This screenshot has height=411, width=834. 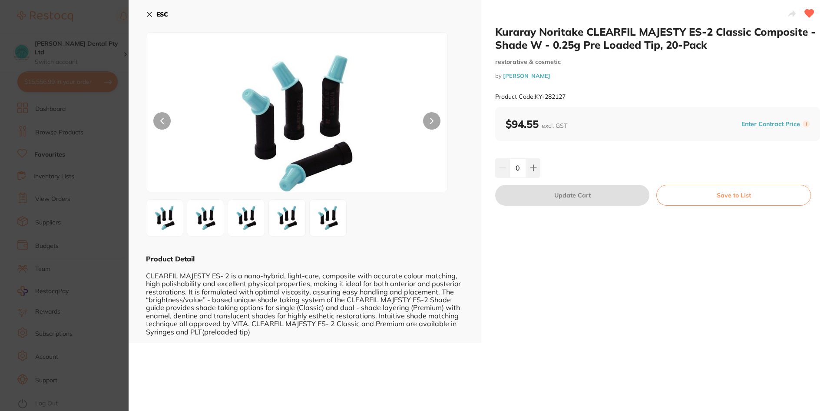 What do you see at coordinates (658, 76) in the screenshot?
I see `small: by` at bounding box center [658, 76].